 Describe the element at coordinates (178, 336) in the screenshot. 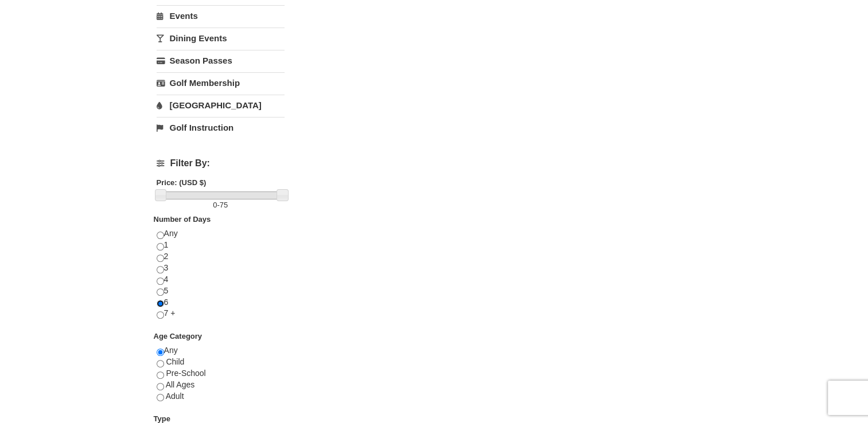

I see `strong: Age Category` at that location.